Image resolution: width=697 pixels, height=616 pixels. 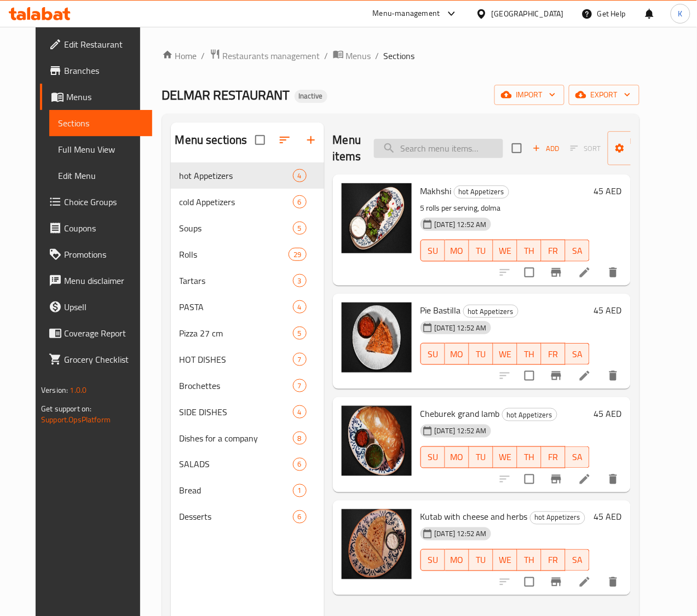 I want to click on div: Desserts, so click(x=236, y=517).